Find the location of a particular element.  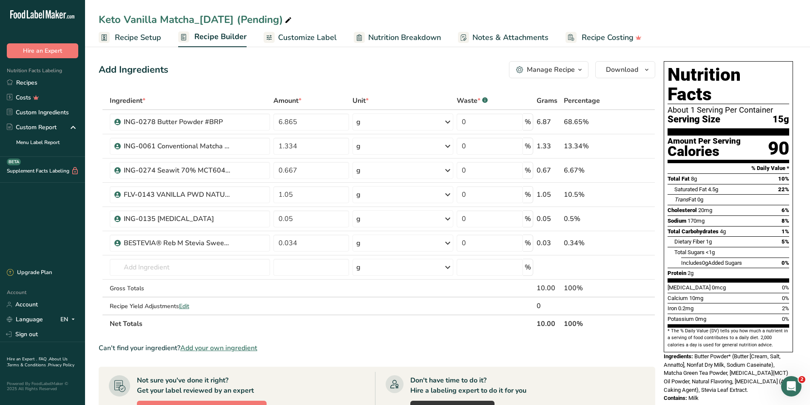

div: 10.5% is located at coordinates (590, 195).